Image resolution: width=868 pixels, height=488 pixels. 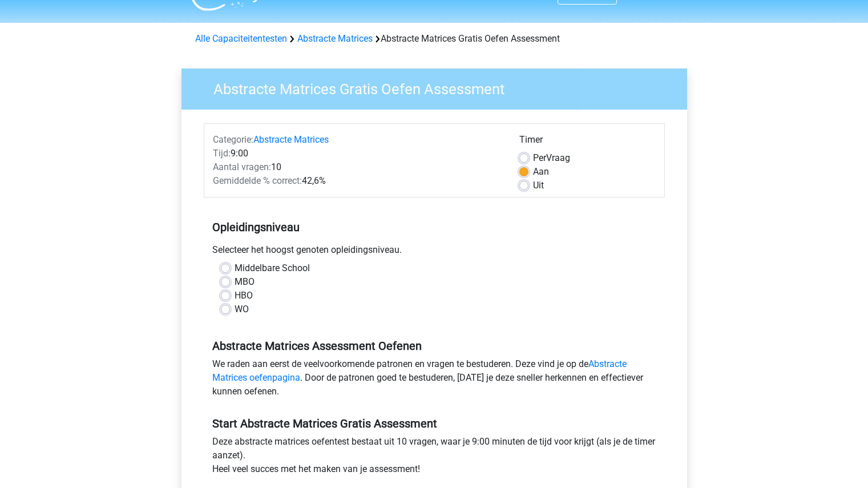 What do you see at coordinates (272, 268) in the screenshot?
I see `label: Middelbare School` at bounding box center [272, 268].